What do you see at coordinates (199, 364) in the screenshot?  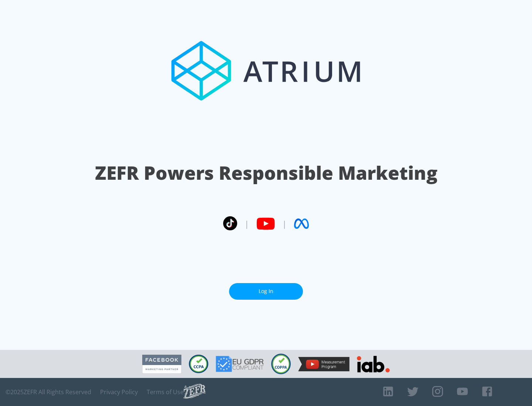 I see `img: CCPA Compliant` at bounding box center [199, 364].